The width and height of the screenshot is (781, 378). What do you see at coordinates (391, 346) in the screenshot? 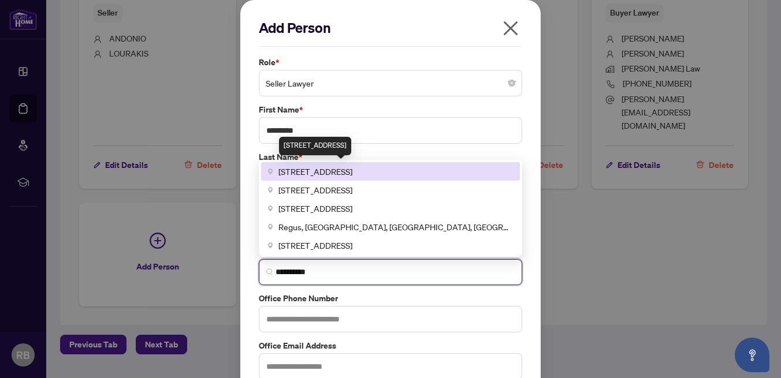
I see `label: Office Email Address` at bounding box center [391, 346].